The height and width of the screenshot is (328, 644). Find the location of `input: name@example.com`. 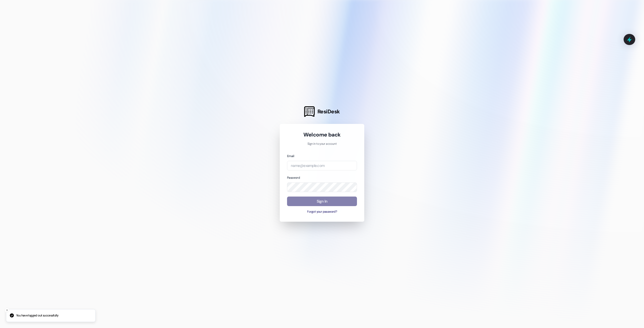

input: name@example.com is located at coordinates (322, 166).